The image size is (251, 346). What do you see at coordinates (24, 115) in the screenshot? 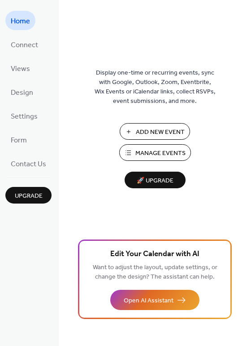
I see `a: Settings` at bounding box center [24, 115].